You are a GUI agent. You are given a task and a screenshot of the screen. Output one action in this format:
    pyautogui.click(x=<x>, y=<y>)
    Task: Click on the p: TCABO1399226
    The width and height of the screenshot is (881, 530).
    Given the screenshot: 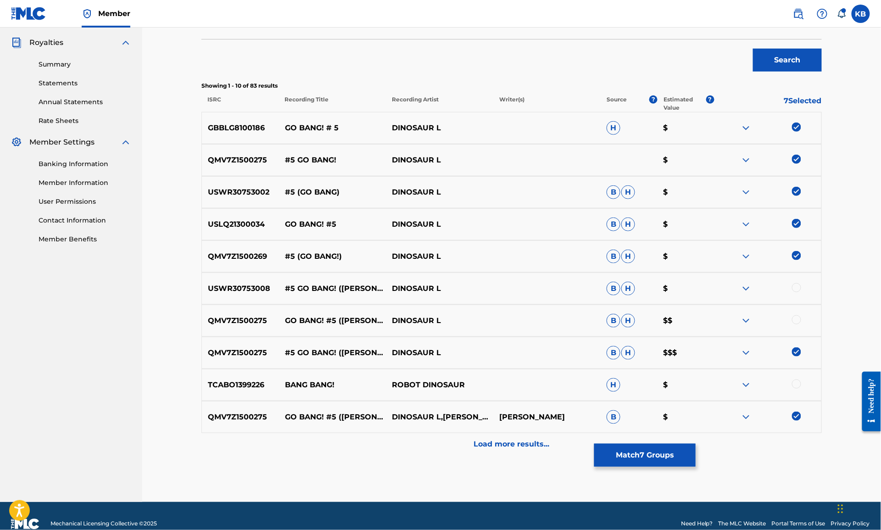 What is the action you would take?
    pyautogui.click(x=240, y=385)
    